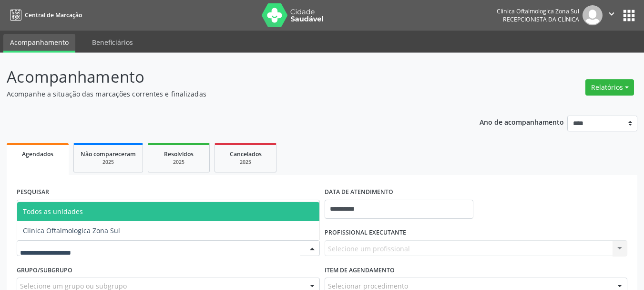 This screenshot has height=290, width=644. I want to click on label: Grupo/Subgrupo, so click(45, 270).